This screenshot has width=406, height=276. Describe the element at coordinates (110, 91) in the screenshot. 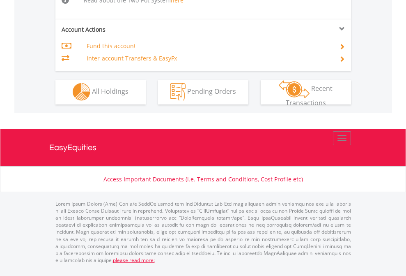

I see `span: All Holdings` at that location.